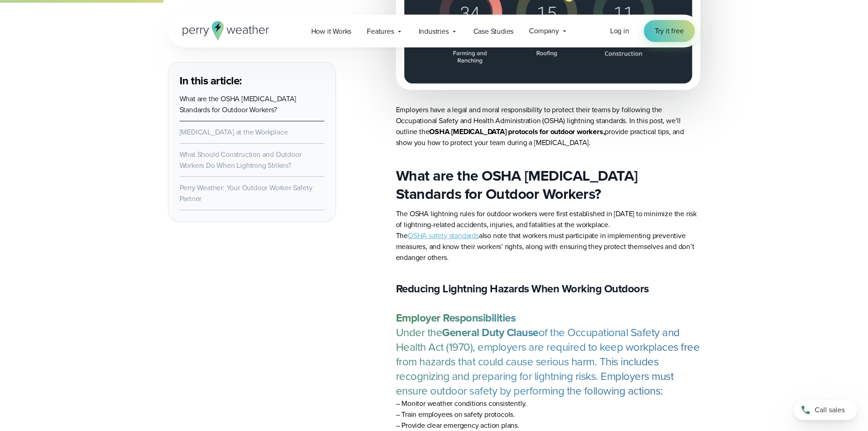 Image resolution: width=868 pixels, height=431 pixels. Describe the element at coordinates (494, 32) in the screenshot. I see `span: Case Studies` at that location.